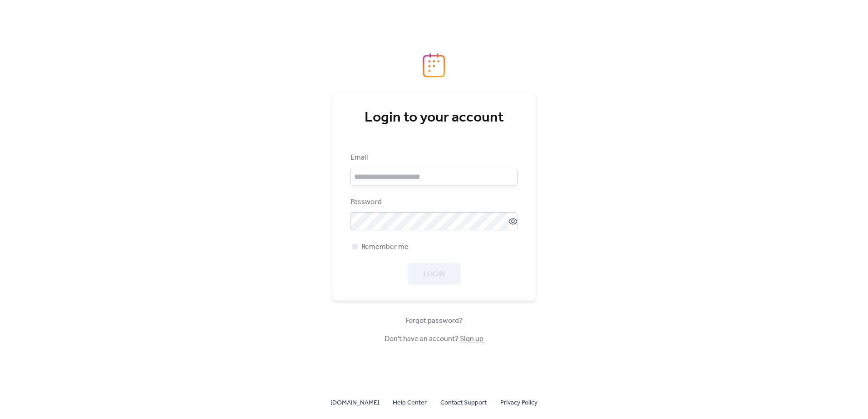  What do you see at coordinates (434, 65) in the screenshot?
I see `img: logo` at bounding box center [434, 65].